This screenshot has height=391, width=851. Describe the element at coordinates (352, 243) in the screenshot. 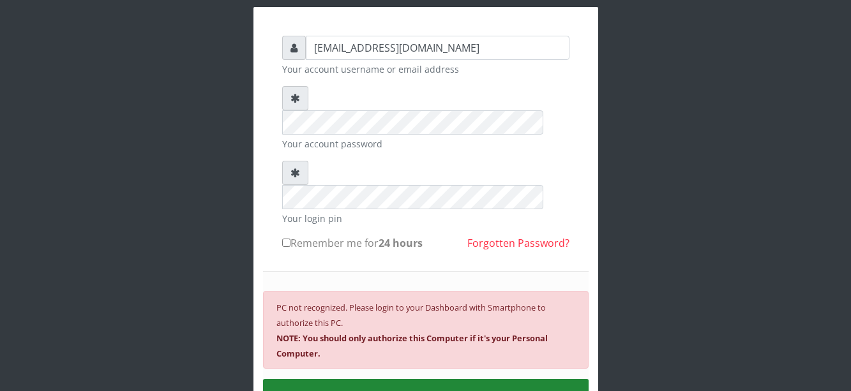

I see `label: Remember me for` at that location.